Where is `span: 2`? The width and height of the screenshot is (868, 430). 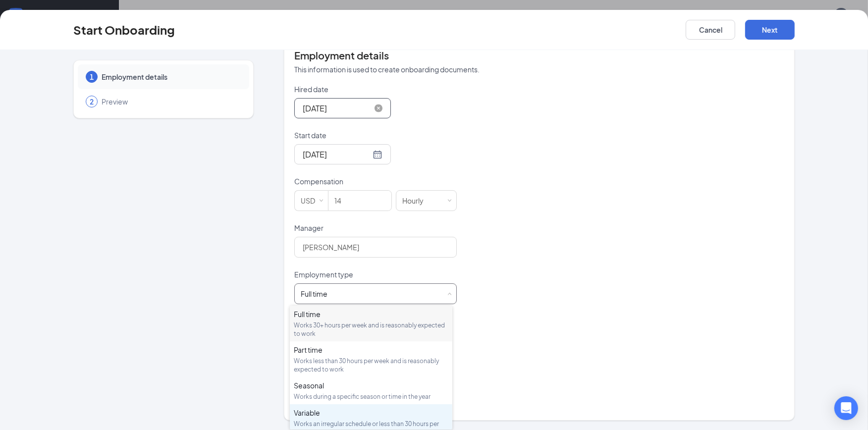
span: 2 is located at coordinates (91, 102).